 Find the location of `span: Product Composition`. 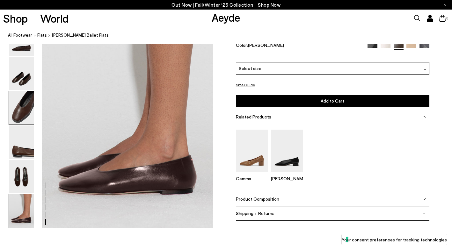

span: Product Composition is located at coordinates (258, 199).